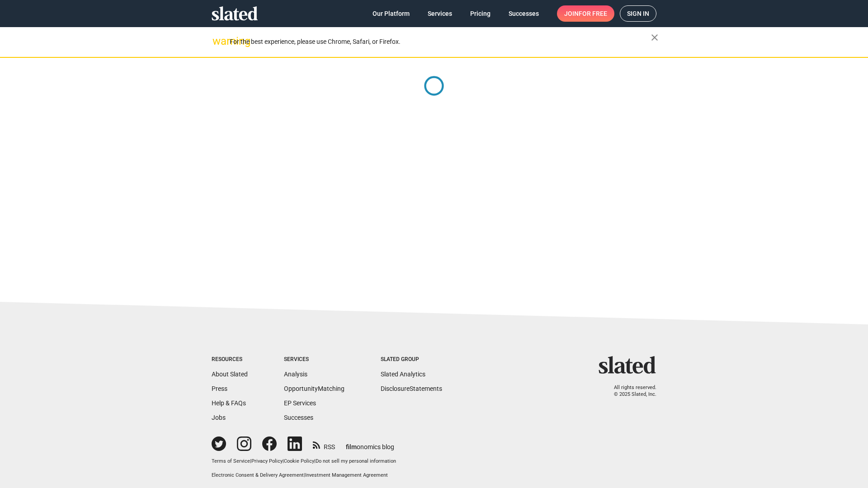 The height and width of the screenshot is (488, 868). Describe the element at coordinates (218, 418) in the screenshot. I see `a: Jobs` at that location.